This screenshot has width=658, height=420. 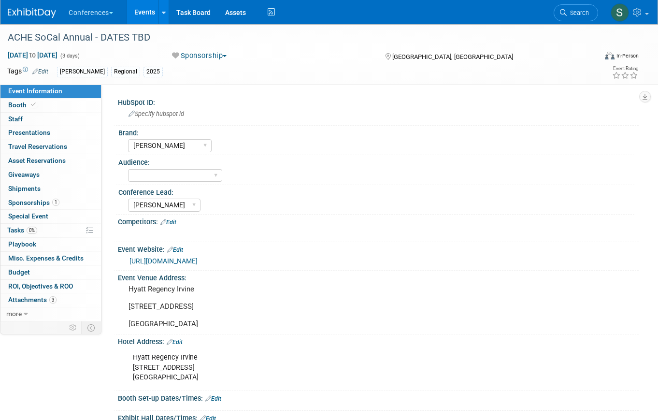 What do you see at coordinates (28, 71) in the screenshot?
I see `td: Tags` at bounding box center [28, 71].